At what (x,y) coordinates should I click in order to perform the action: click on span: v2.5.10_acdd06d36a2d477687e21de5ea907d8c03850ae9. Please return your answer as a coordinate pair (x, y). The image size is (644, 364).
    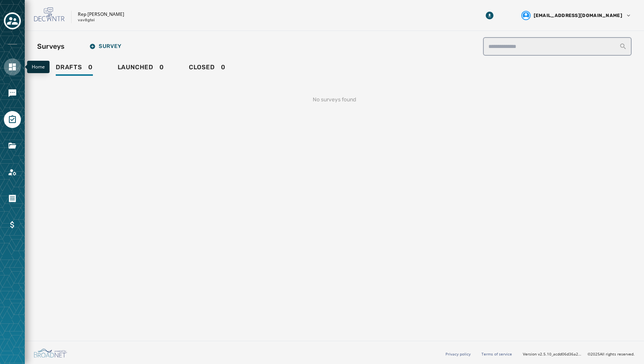
    Looking at the image, I should click on (560, 354).